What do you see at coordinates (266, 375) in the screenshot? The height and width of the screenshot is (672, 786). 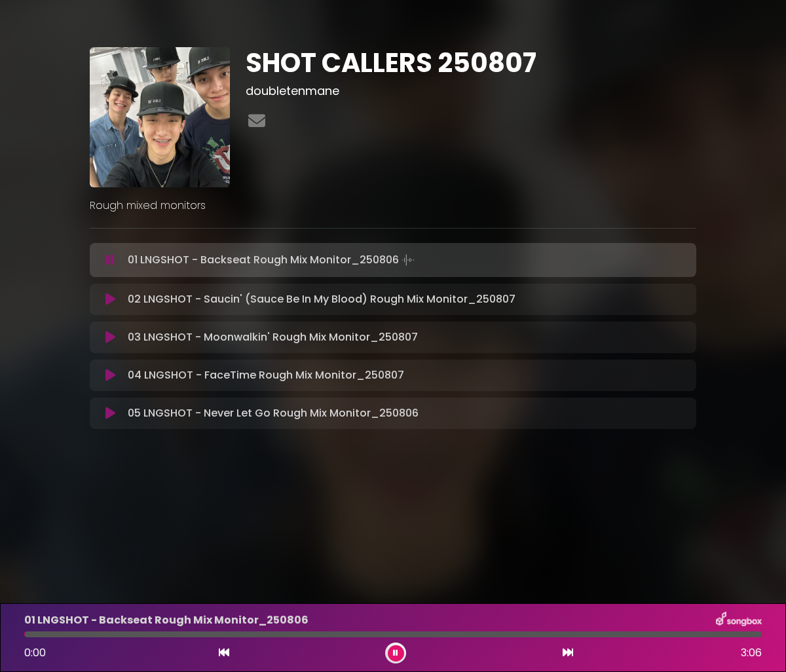 I see `p: 04 LNGSHOT - FaceTime Rough Mix Monitor_250807` at bounding box center [266, 375].